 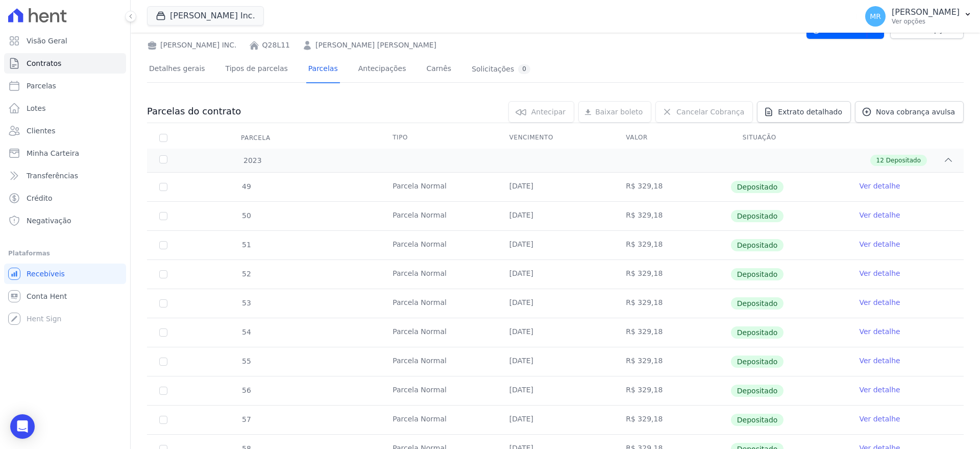 I want to click on a: Recebíveis, so click(x=65, y=274).